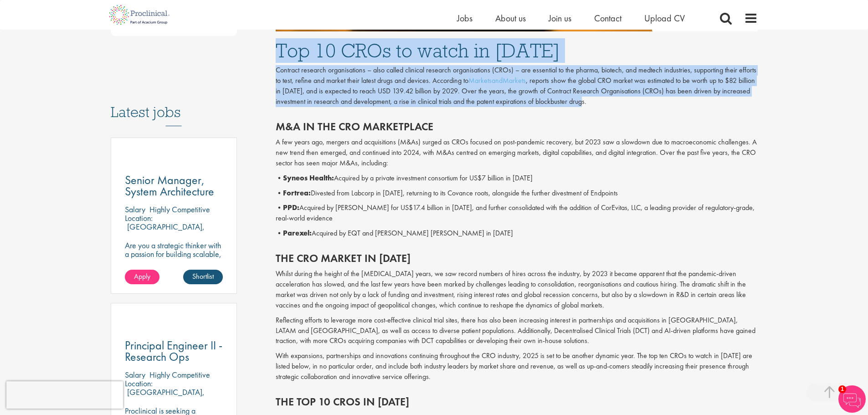 The image size is (868, 415). I want to click on a: MarketsandMarkets, so click(498, 80).